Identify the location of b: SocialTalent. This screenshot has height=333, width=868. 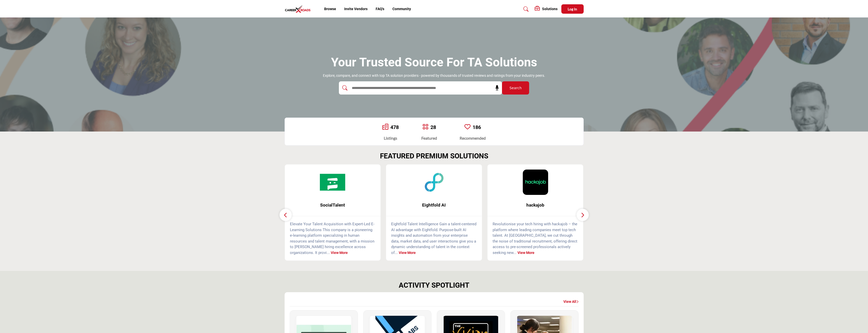
(332, 205).